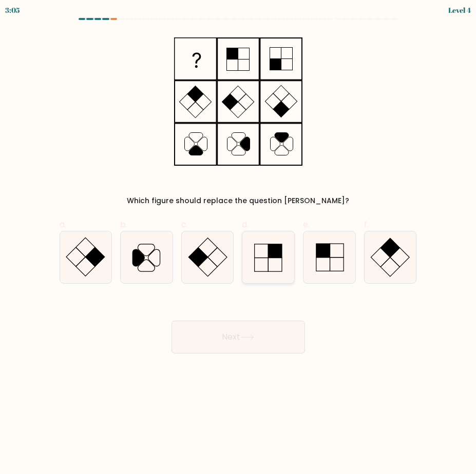  What do you see at coordinates (366, 224) in the screenshot?
I see `span: f.` at bounding box center [366, 224].